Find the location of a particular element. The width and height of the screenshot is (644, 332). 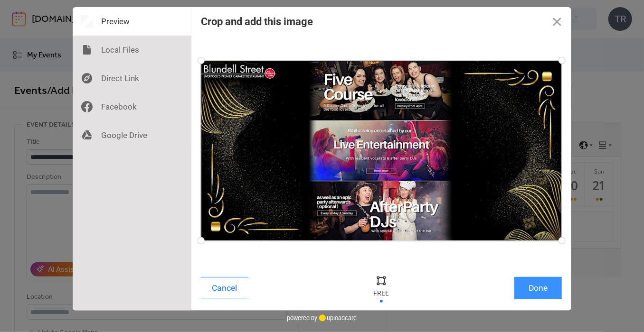

button: Done is located at coordinates (538, 288).